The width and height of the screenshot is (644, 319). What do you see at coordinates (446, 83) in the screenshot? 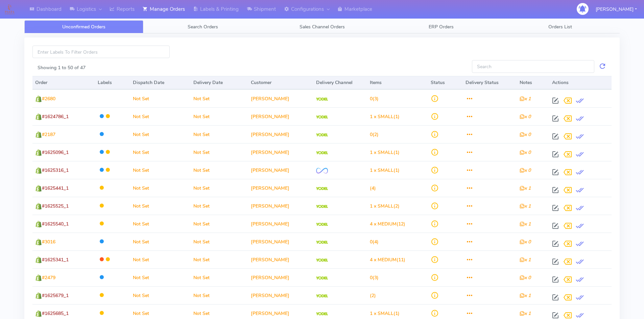
I see `th: Status` at bounding box center [446, 83].